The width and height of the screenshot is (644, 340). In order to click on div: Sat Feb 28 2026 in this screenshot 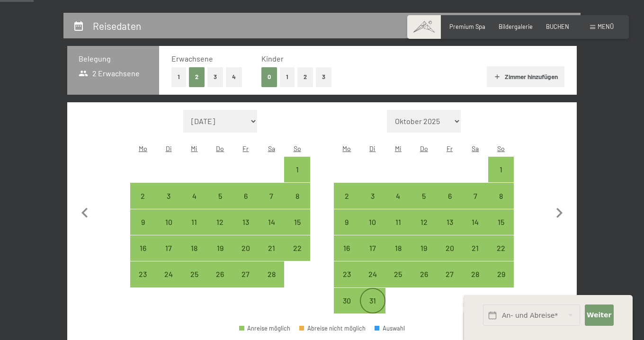, I will do `click(271, 274)`.